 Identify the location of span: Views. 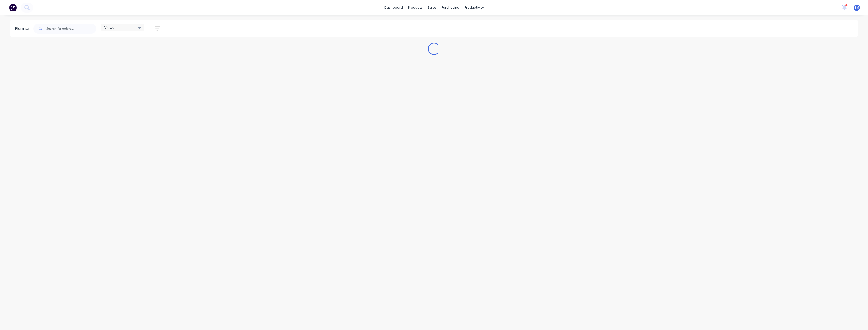
(109, 27).